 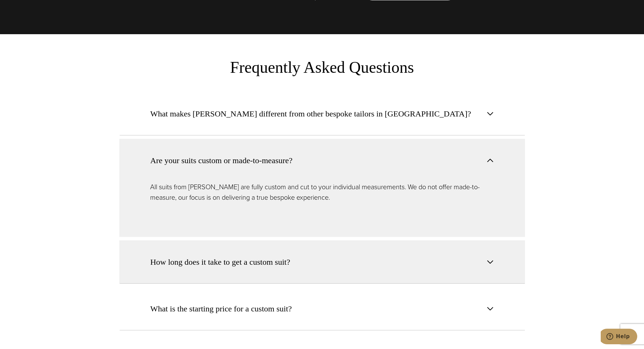 What do you see at coordinates (222, 160) in the screenshot?
I see `span: Are your suits custom or made-to-measure?` at bounding box center [222, 160].